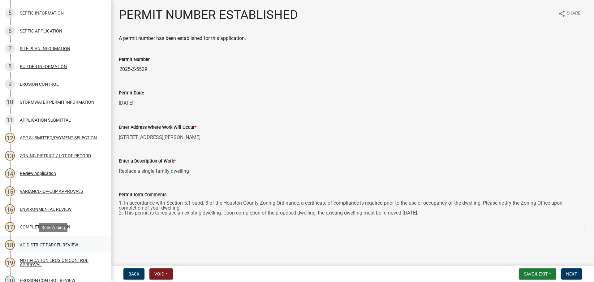 This screenshot has height=282, width=594. I want to click on span: Share, so click(573, 14).